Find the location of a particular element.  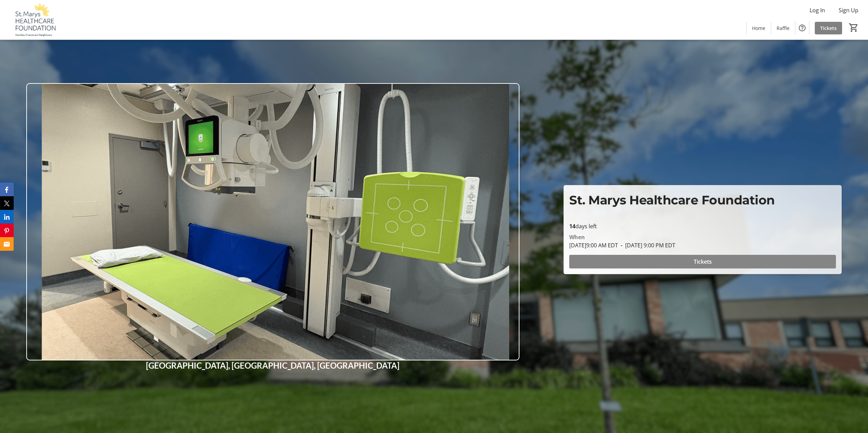

span: Raffle is located at coordinates (783, 28).